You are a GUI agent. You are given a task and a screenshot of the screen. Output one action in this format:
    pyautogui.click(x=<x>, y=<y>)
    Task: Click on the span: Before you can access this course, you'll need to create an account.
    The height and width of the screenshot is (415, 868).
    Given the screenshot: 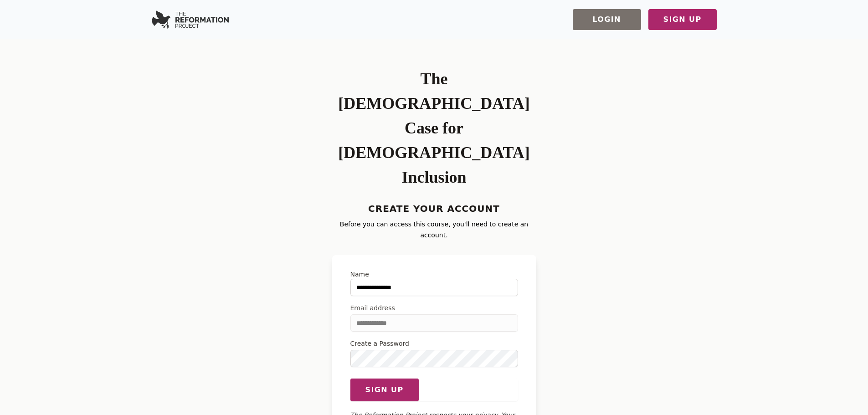 What is the action you would take?
    pyautogui.click(x=434, y=229)
    